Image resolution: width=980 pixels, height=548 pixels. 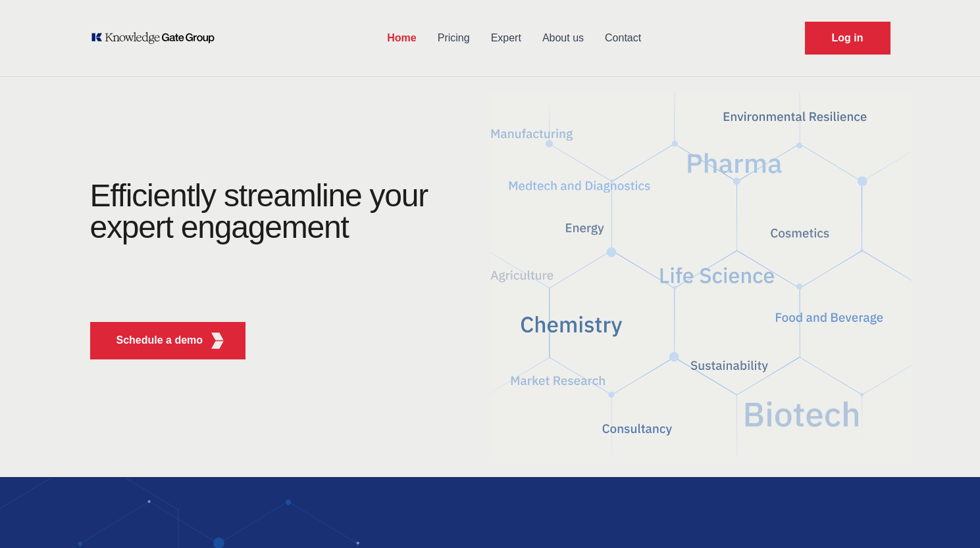 What do you see at coordinates (157, 38) in the screenshot?
I see `a: KOL Knowledge Platform: Talk to Key External Experts (KEE)` at bounding box center [157, 38].